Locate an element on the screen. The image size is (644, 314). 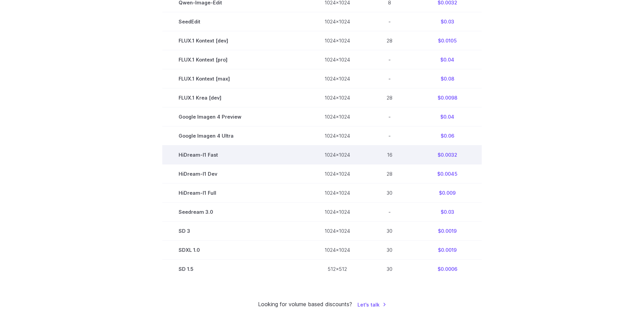
td: SD 3 is located at coordinates (236, 231).